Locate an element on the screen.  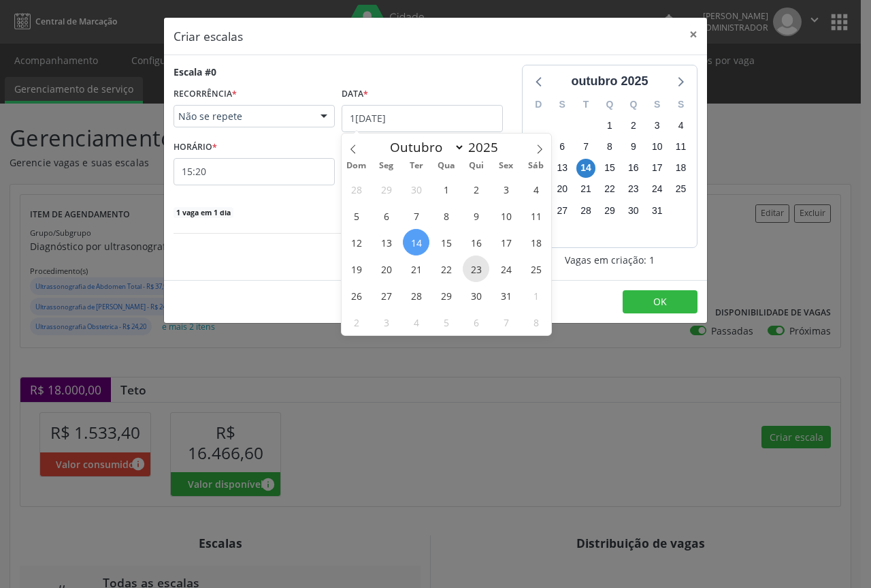
h5: Criar escalas is located at coordinates (208, 36).